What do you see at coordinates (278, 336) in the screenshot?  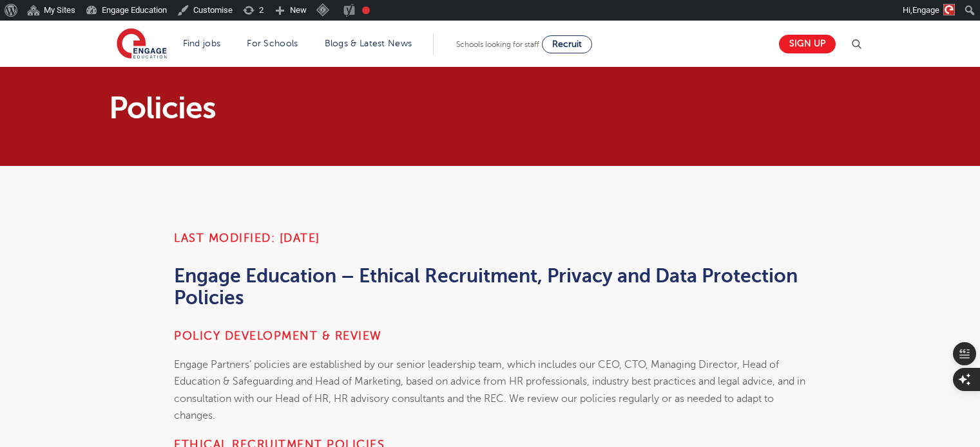 I see `strong: Policy development & review` at bounding box center [278, 336].